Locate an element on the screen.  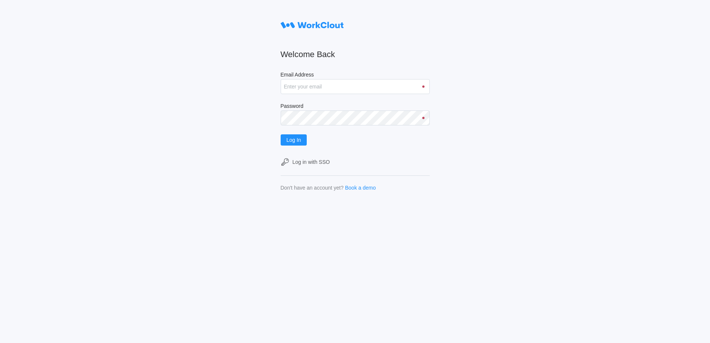
h2: Welcome Back is located at coordinates (355, 54).